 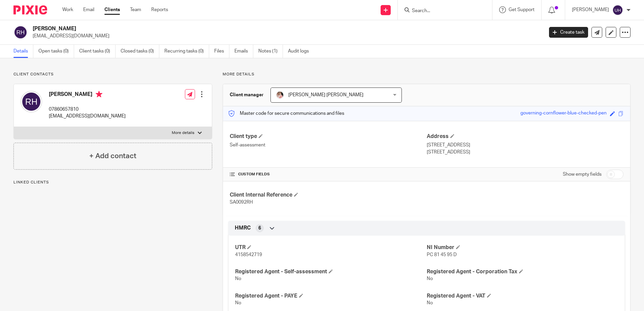 What do you see at coordinates (248, 255) in the screenshot?
I see `span: 4158542719` at bounding box center [248, 255].